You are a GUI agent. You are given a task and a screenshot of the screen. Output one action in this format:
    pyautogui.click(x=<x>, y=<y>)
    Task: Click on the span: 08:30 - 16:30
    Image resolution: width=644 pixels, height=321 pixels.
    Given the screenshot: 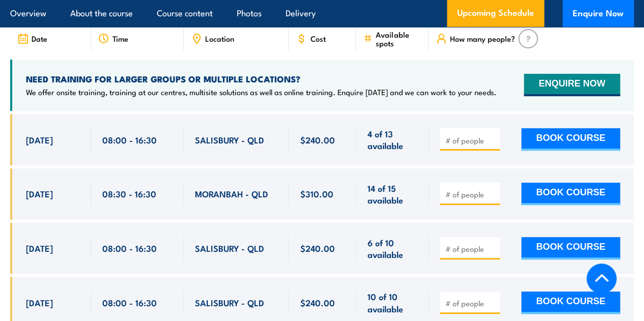 What is the action you would take?
    pyautogui.click(x=130, y=193)
    